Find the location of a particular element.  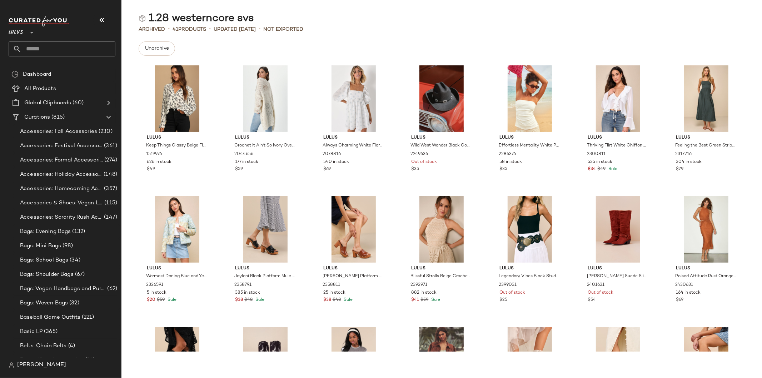

span: 164 in stock is located at coordinates (688, 293).